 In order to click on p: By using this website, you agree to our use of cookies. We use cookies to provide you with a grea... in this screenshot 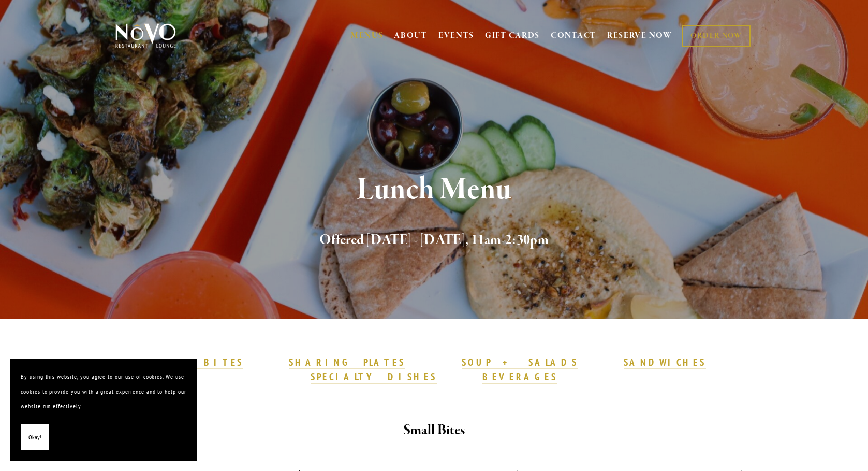, I will do `click(103, 392)`.